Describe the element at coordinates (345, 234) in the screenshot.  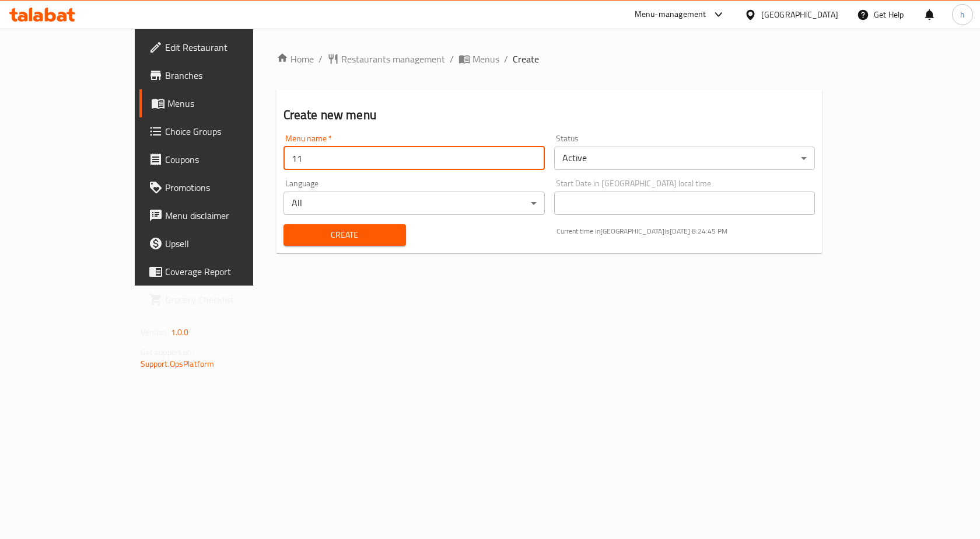
I see `button: Create` at that location.